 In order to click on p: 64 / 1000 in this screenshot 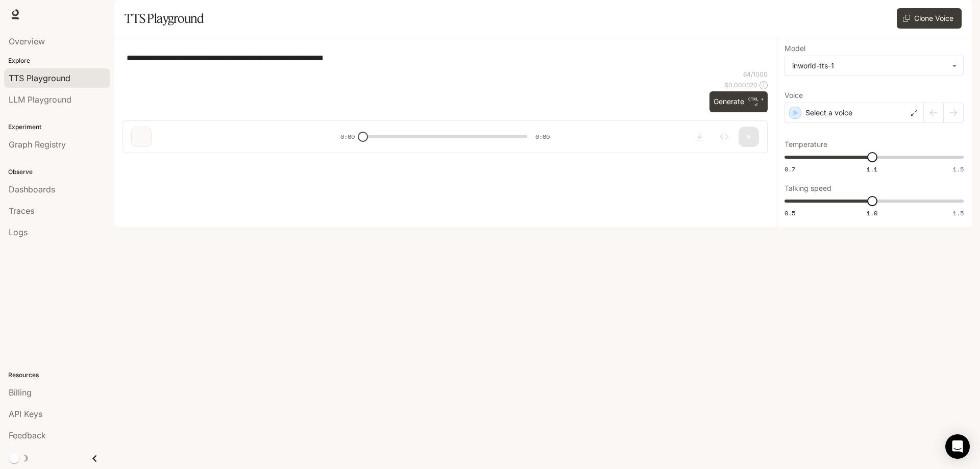, I will do `click(755, 74)`.